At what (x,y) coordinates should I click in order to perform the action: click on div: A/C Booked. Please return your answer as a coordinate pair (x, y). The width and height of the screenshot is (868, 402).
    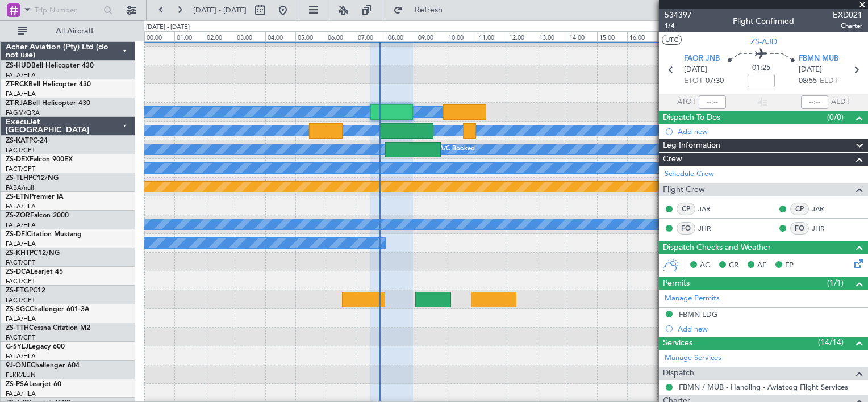
    Looking at the image, I should click on (457, 149).